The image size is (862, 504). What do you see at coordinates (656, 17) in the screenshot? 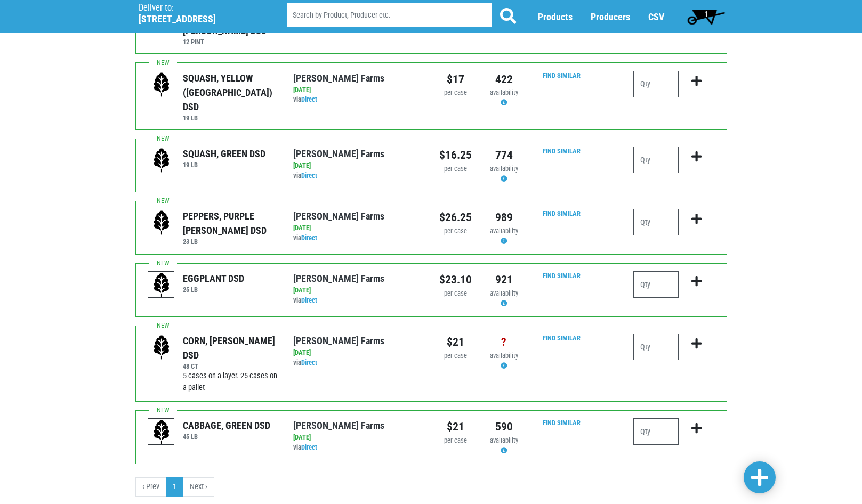
I see `a: CSV` at bounding box center [656, 17].